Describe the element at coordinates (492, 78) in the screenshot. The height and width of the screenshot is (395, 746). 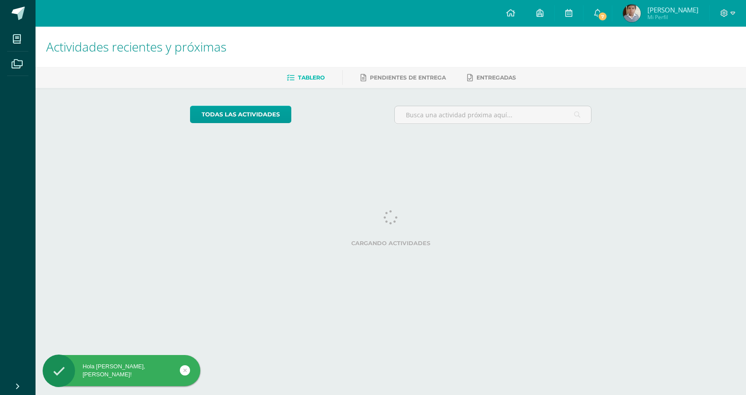
I see `a: Entregadas` at that location.